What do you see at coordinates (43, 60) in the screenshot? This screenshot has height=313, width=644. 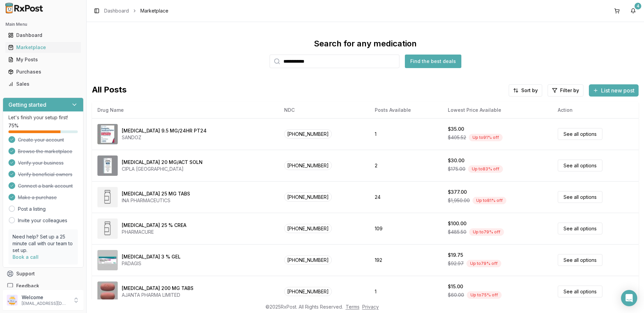 I see `button: My Posts` at bounding box center [43, 60].